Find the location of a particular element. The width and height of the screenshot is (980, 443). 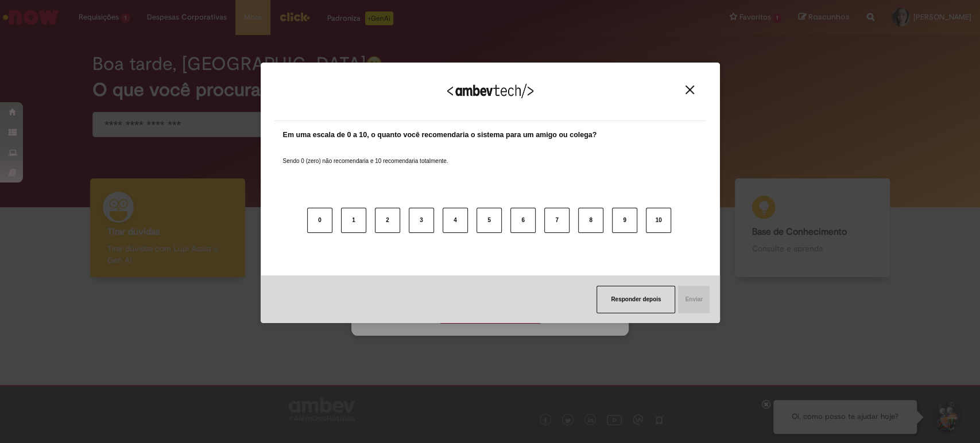

img: Close is located at coordinates (690, 90).